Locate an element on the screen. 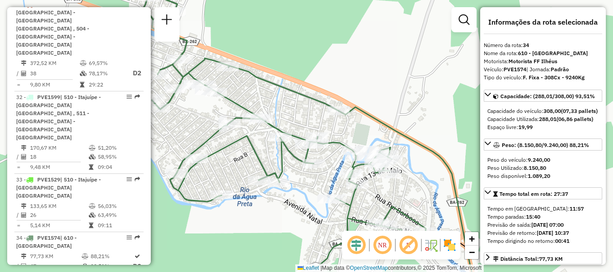  em: Rota exportada is located at coordinates (137, 238).